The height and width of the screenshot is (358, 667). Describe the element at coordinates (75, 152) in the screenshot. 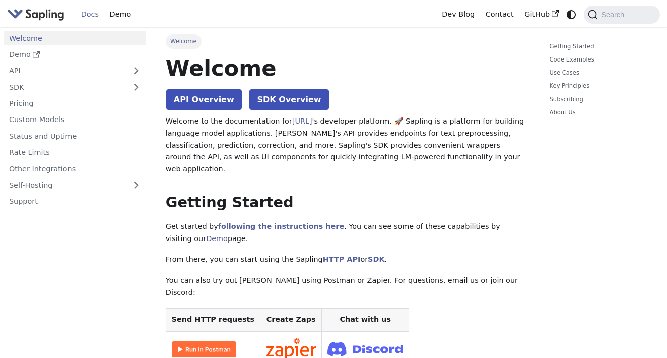

I see `a: Rate Limits` at that location.